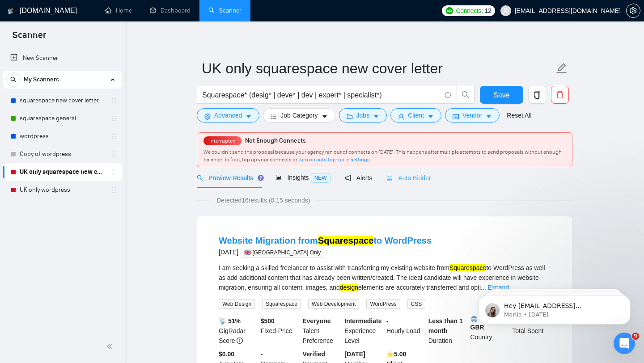 The width and height of the screenshot is (644, 363). What do you see at coordinates (96, 38) in the screenshot?
I see `p: Message from Mariia, sent 3w ago` at bounding box center [96, 38].